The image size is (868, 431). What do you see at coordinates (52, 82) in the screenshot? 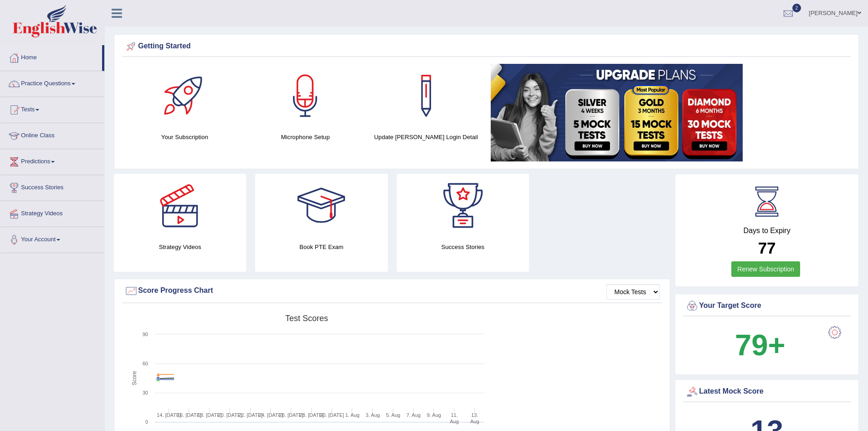
I see `a: Practice Questions` at bounding box center [52, 82].